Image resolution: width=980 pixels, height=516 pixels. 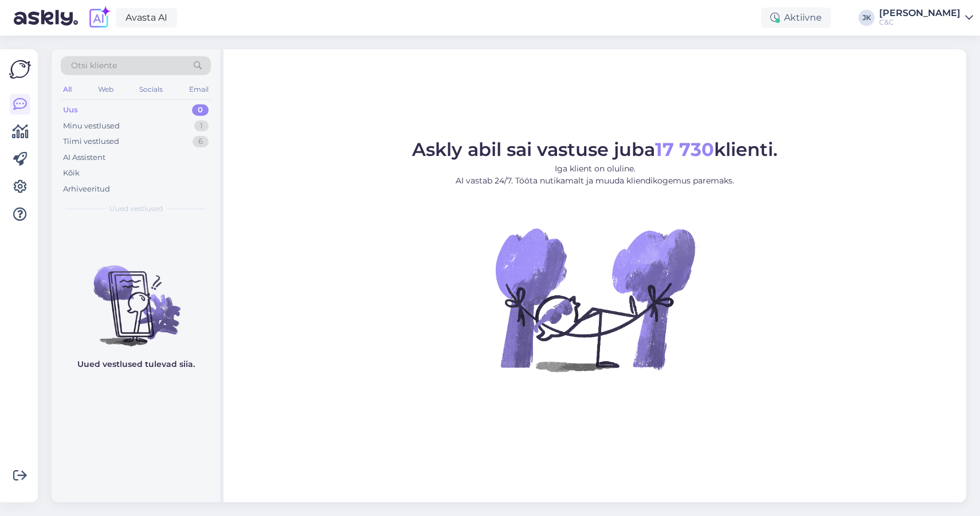 What do you see at coordinates (94, 66) in the screenshot?
I see `span: Otsi kliente` at bounding box center [94, 66].